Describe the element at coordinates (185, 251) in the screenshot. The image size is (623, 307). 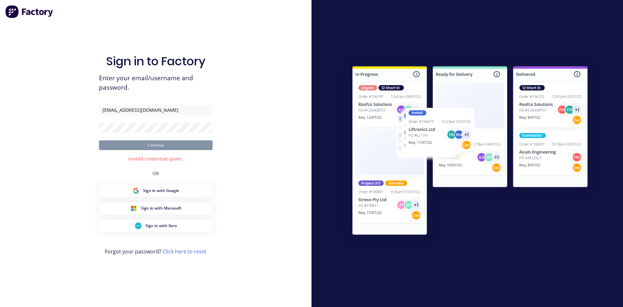
I see `a: Click here to reset` at that location.